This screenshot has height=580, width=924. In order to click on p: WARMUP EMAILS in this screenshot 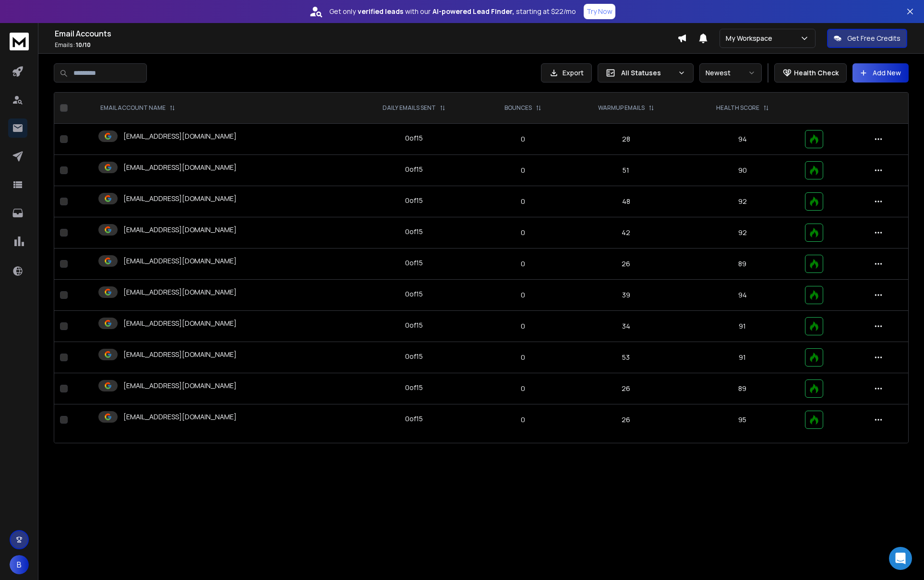, I will do `click(621, 108)`.